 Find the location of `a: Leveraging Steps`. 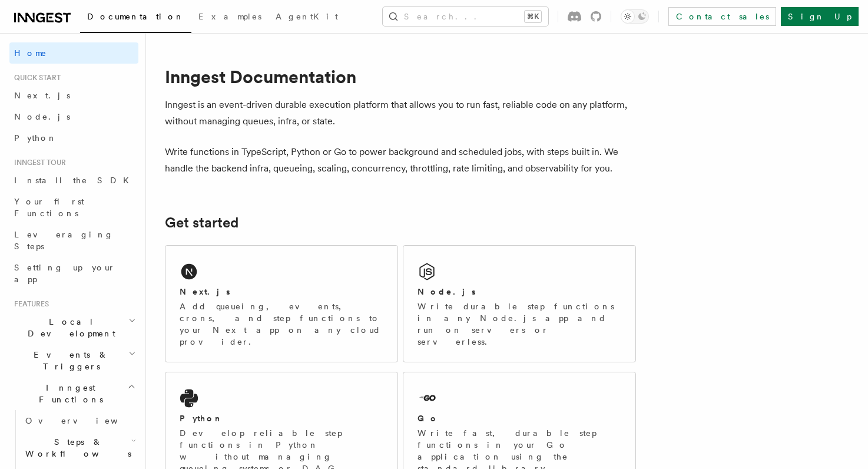

a: Leveraging Steps is located at coordinates (73, 241).